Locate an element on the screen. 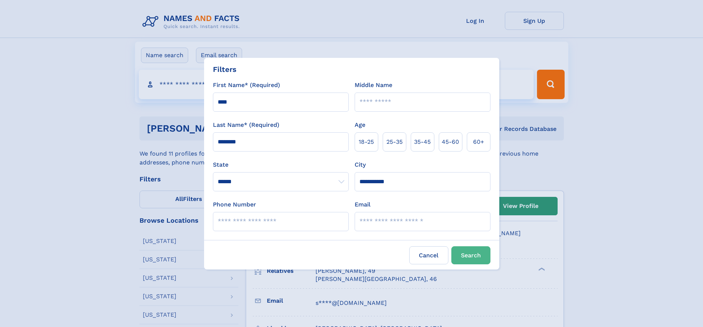  label: First Name* (Required) is located at coordinates (247, 85).